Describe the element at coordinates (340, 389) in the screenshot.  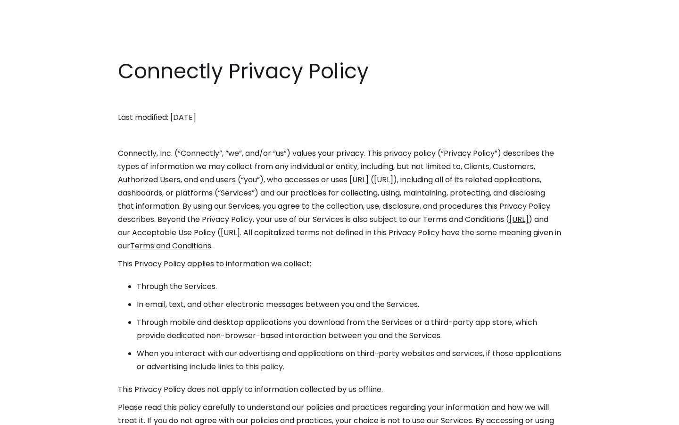
I see `p: This Privacy Policy does not apply to information collected by us offline.` at that location.